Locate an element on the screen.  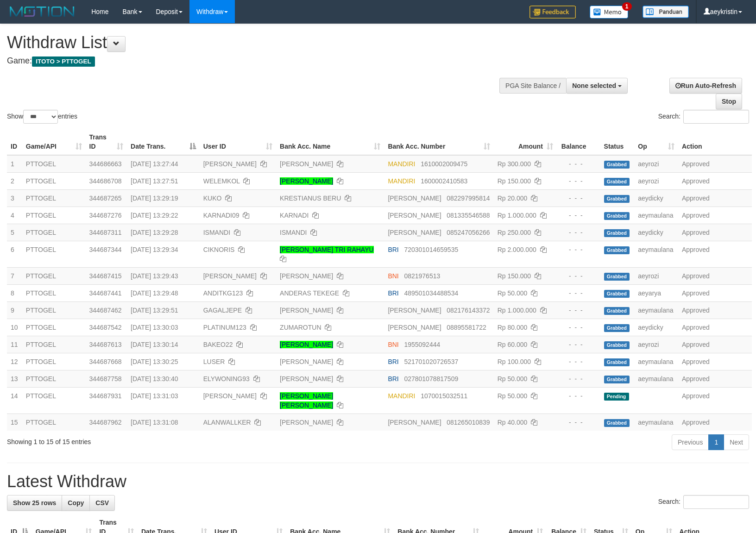
img: panduan.png is located at coordinates (665, 12).